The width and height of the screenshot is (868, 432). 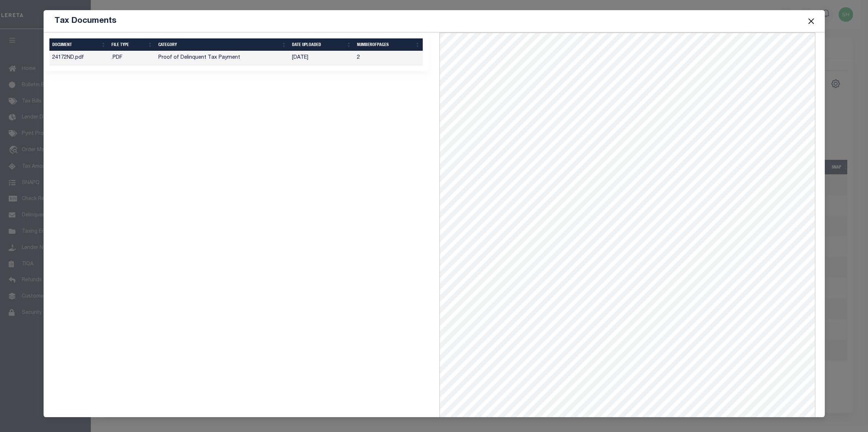 I want to click on th: Date Uploaded: activate to sort column ascending, so click(x=322, y=45).